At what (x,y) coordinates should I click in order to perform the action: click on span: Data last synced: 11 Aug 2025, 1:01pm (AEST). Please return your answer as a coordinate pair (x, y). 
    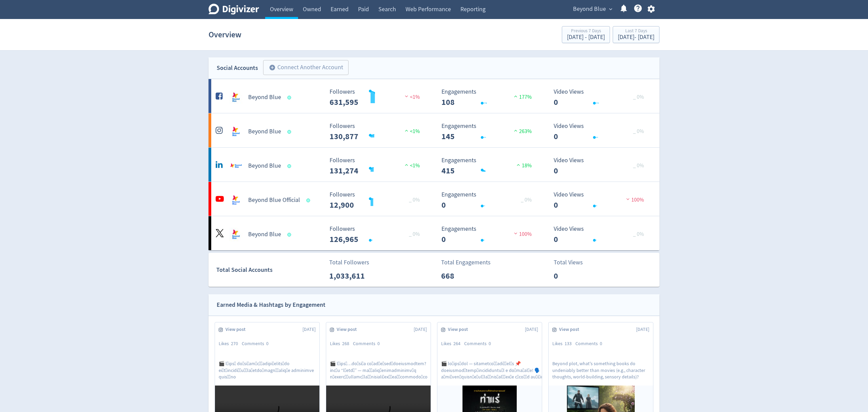
    Looking at the image, I should click on (309, 200).